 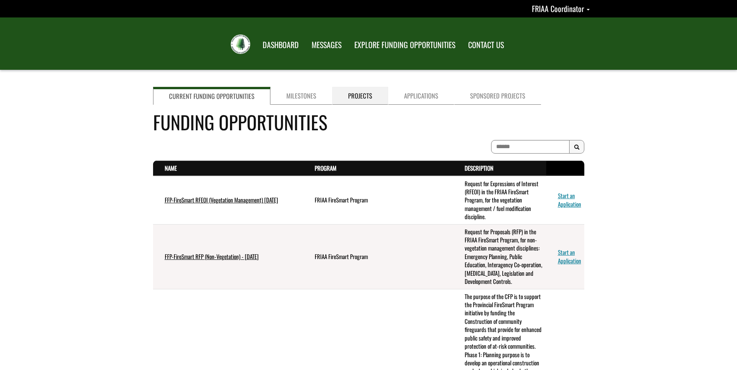 I want to click on a: Current Funding Opportunities, so click(x=212, y=96).